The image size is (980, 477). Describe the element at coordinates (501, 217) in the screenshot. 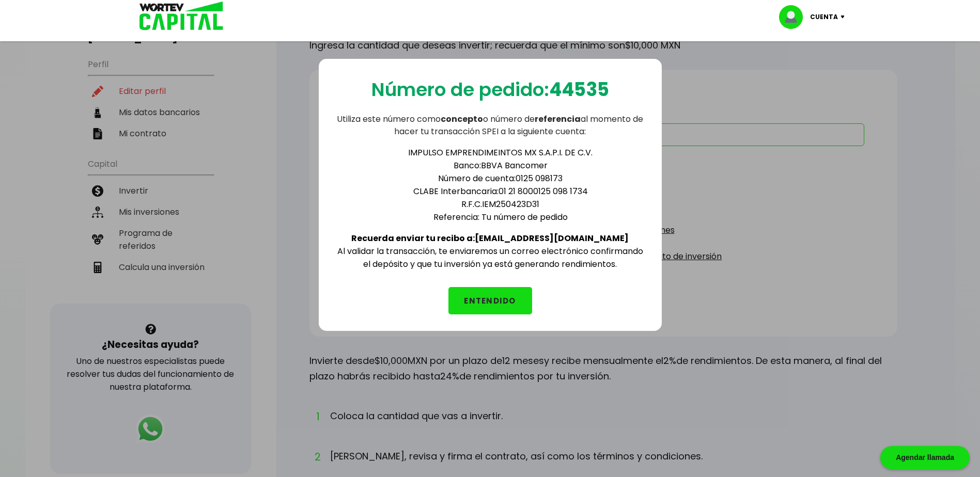

I see `li: Referencia: Tu número de pedido` at that location.